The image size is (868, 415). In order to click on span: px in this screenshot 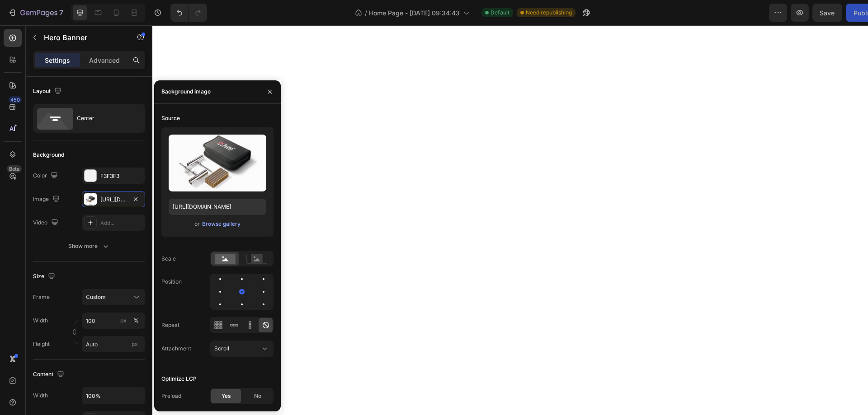, I will do `click(135, 344)`.